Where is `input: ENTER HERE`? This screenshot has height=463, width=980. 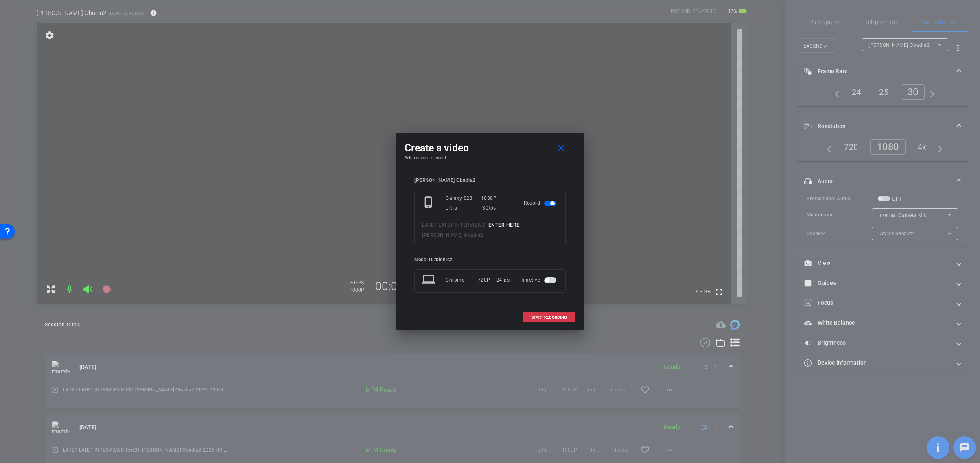
input: ENTER HERE is located at coordinates (516, 225).